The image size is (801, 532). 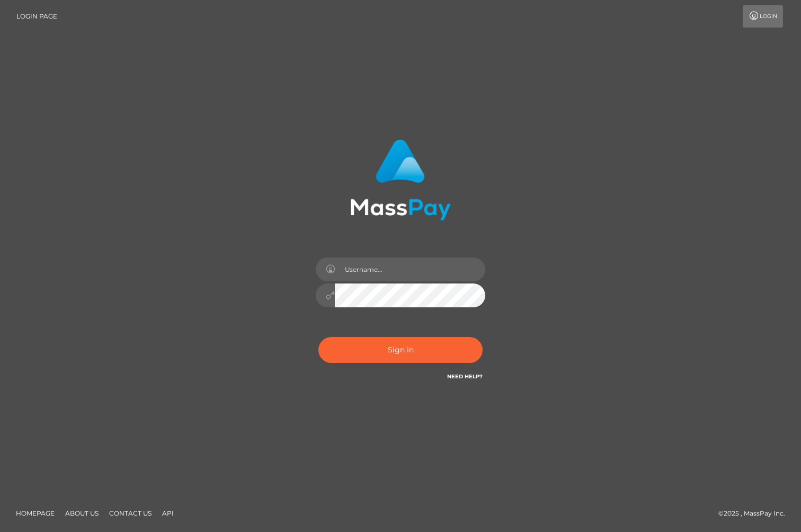 What do you see at coordinates (410, 269) in the screenshot?
I see `input: Username...` at bounding box center [410, 269].